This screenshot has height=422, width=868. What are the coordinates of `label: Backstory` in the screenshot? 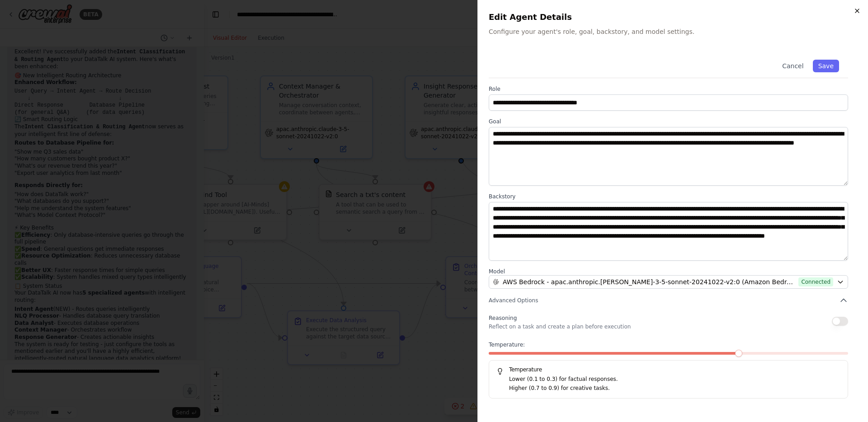 It's located at (668, 197).